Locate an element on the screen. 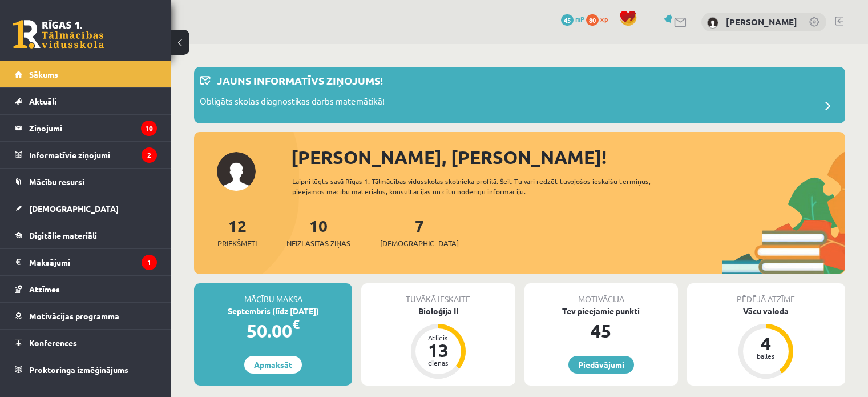 The width and height of the screenshot is (868, 397). a: Ziņojumi10 is located at coordinates (85, 128).